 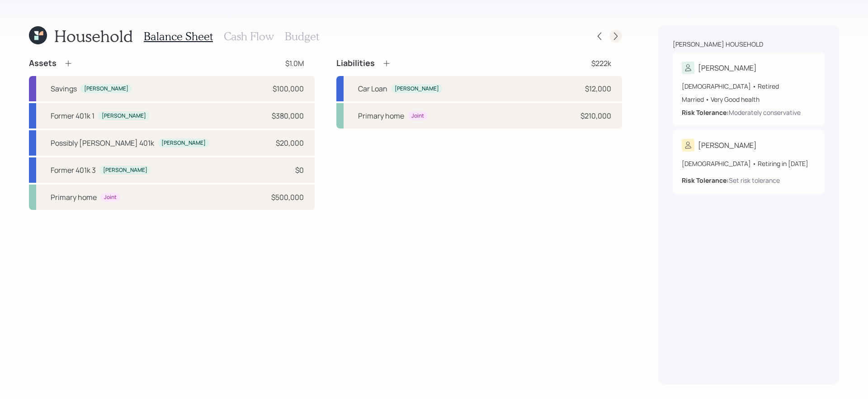 I want to click on div: $1.0M, so click(x=294, y=63).